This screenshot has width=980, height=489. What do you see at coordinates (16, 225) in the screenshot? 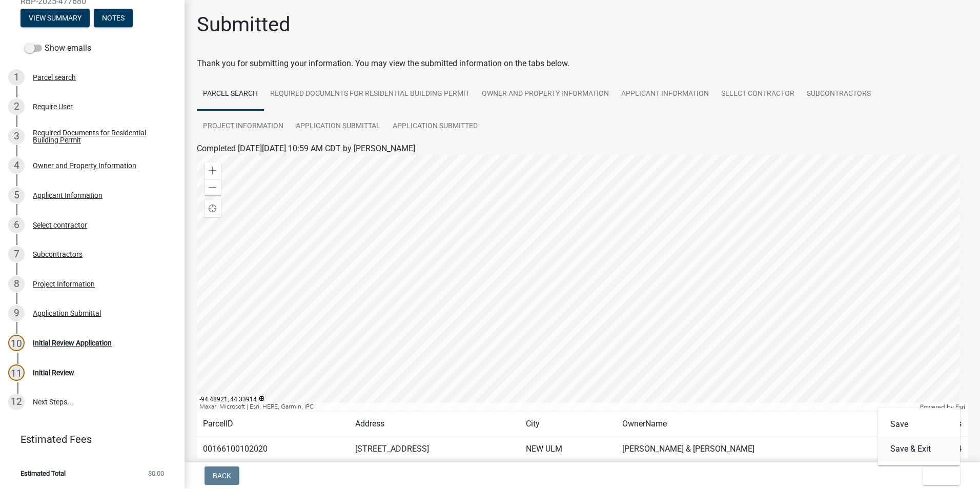
I see `div: 6` at bounding box center [16, 225].